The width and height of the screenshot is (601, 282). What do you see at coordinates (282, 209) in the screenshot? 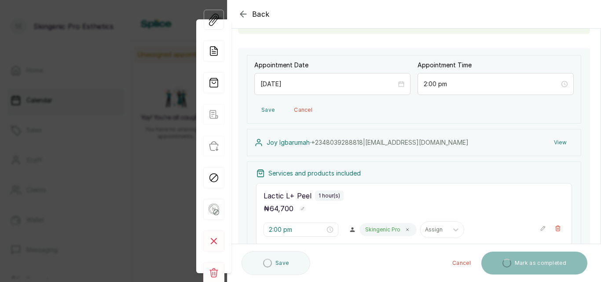
I see `span: 64,700` at bounding box center [282, 209].